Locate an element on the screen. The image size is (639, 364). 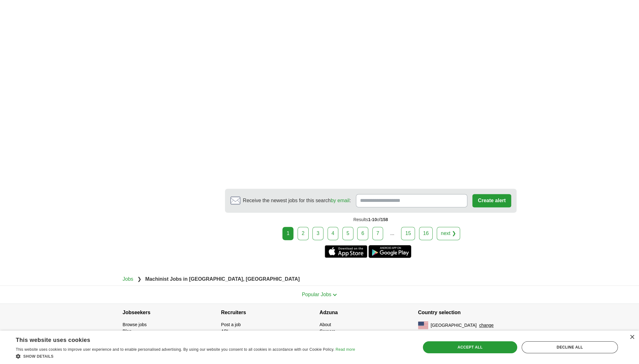
a: next ❯ is located at coordinates (448, 233).